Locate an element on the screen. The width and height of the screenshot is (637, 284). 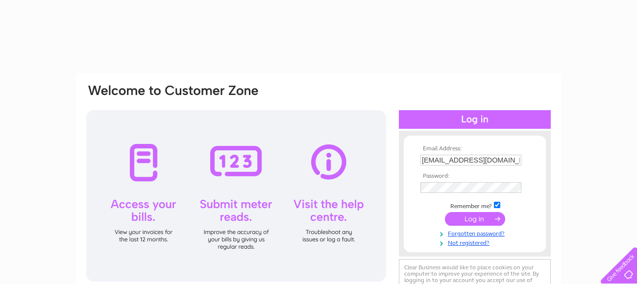
a: Not registered? is located at coordinates (476, 242).